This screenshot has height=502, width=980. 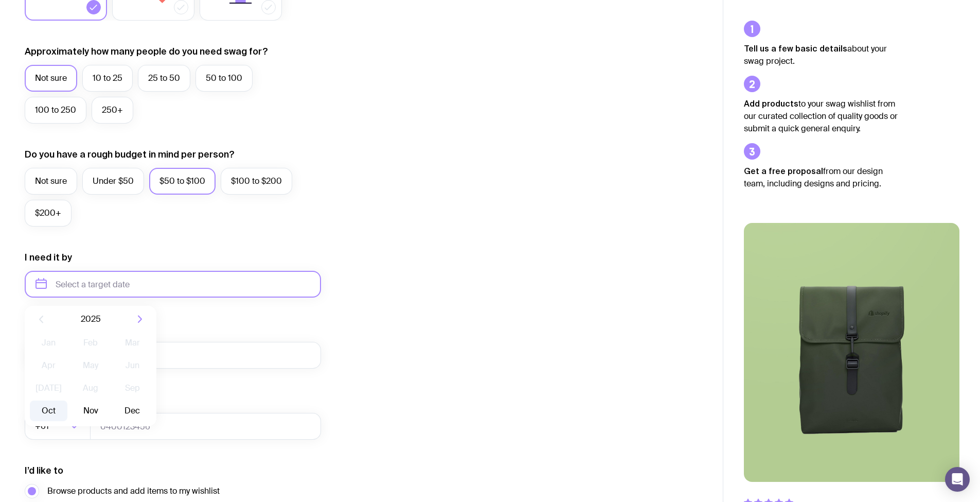 I want to click on label: 10 to 25, so click(x=107, y=78).